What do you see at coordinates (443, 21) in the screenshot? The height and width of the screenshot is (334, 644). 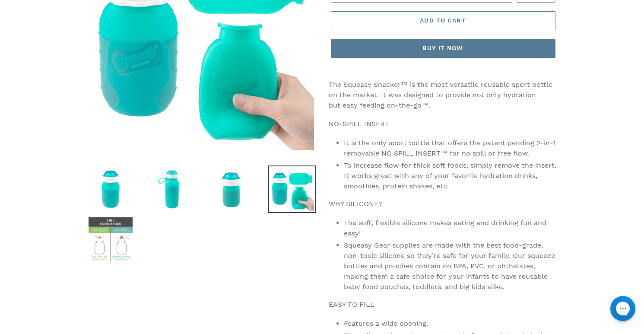 I see `button: Add to cart` at bounding box center [443, 21].